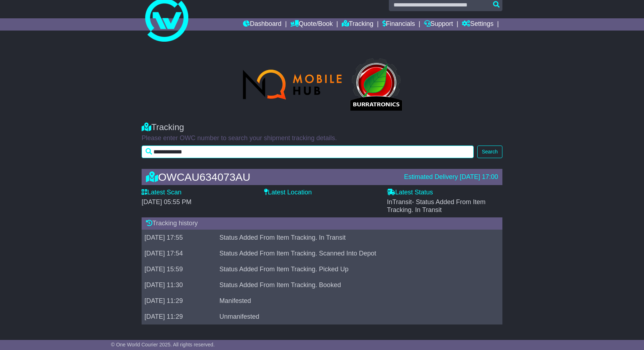 The width and height of the screenshot is (644, 350). What do you see at coordinates (354, 237) in the screenshot?
I see `td: Status Added From Item Tracking. In Transit` at bounding box center [354, 237].